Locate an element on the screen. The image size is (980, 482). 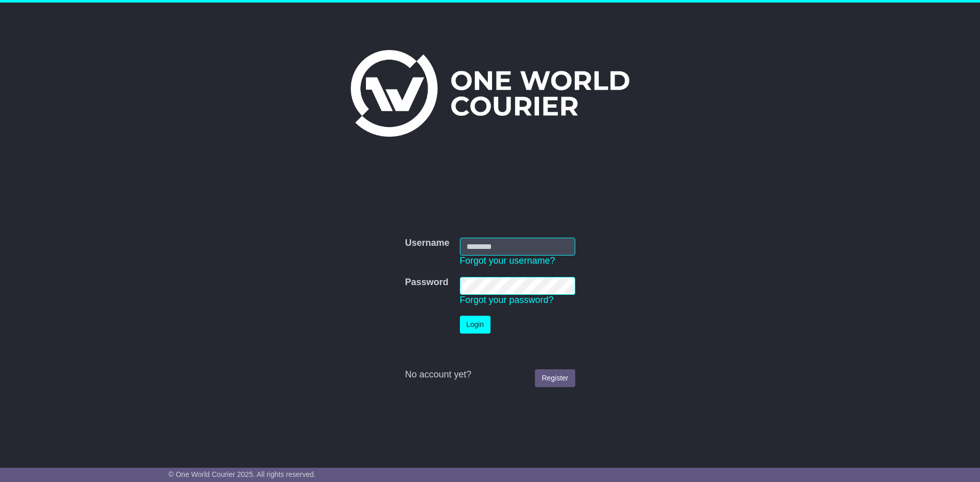
label: Password is located at coordinates (426, 282).